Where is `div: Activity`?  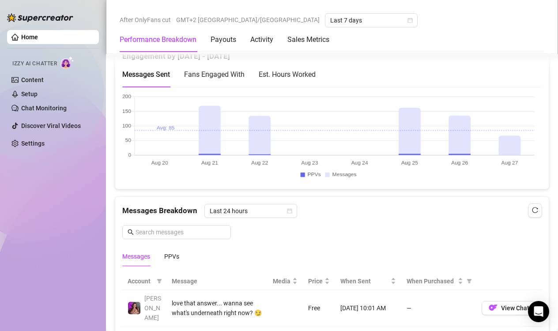 div: Activity is located at coordinates (262, 40).